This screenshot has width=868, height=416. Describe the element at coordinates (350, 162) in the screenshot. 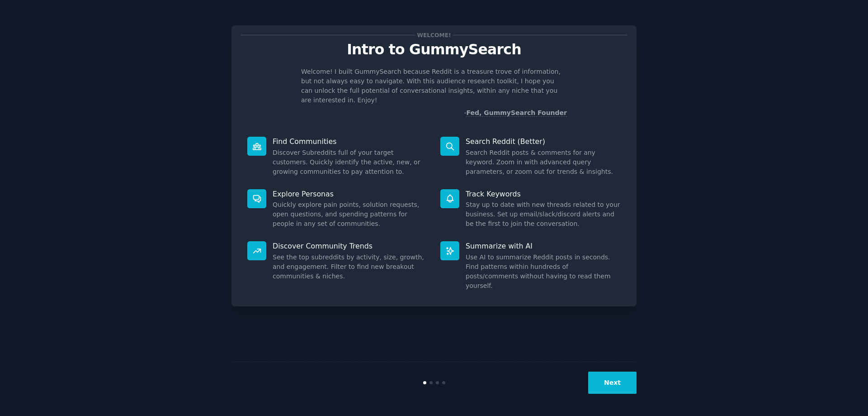

I see `dd: Discover Subreddits full of your target customers. Quickly identify the active, new, or growing c...` at that location.